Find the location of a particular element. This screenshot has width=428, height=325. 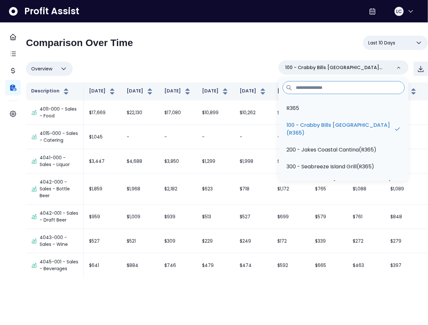

span: Profit Assist is located at coordinates (52, 11).